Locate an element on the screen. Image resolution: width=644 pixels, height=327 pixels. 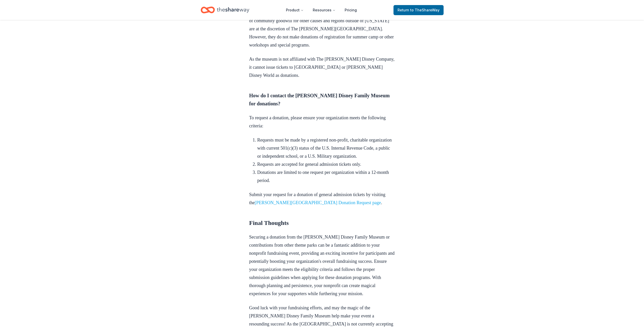
h2: Final Thoughts is located at coordinates (322, 223).